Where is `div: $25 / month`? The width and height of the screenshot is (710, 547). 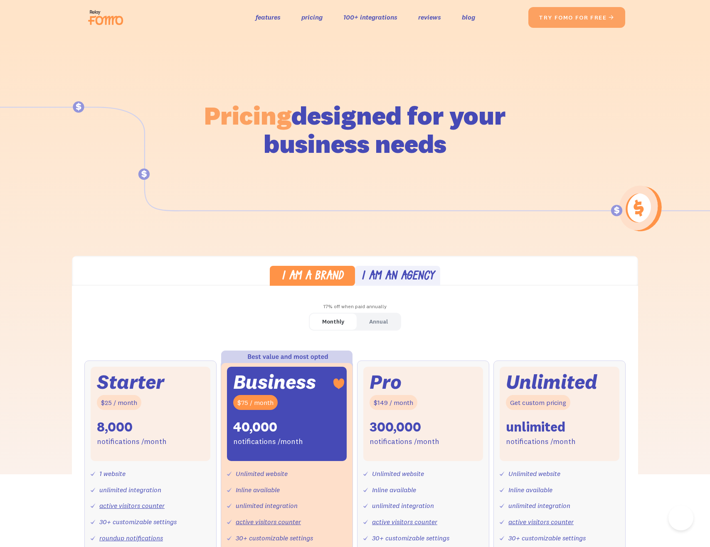
div: $25 / month is located at coordinates (119, 403).